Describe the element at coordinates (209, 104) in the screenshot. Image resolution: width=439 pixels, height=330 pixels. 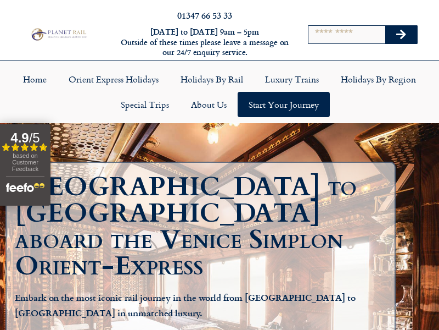
I see `a: About Us` at that location.